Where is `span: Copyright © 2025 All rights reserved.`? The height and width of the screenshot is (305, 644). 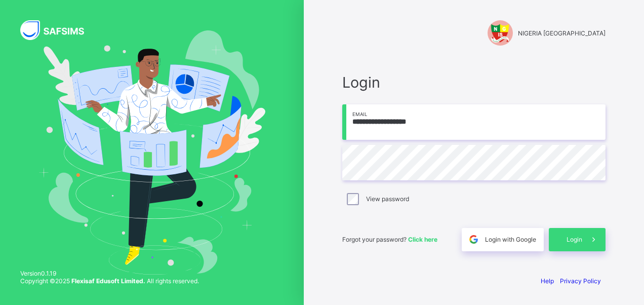
span: Copyright © 2025 All rights reserved. is located at coordinates (110, 280).